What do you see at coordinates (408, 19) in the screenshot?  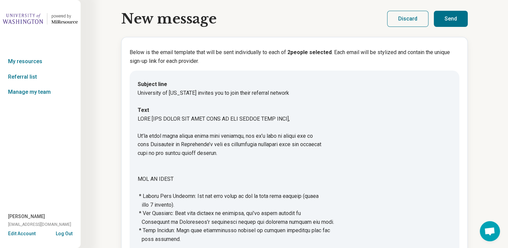 I see `button: Discard` at bounding box center [408, 19].